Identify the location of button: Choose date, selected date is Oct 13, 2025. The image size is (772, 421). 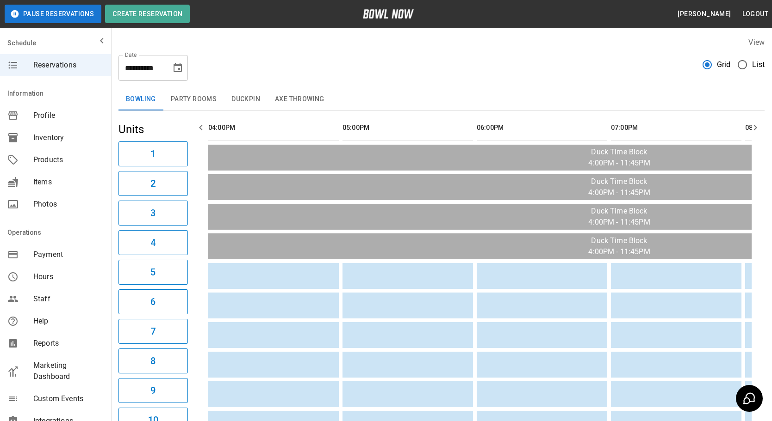
(178, 68).